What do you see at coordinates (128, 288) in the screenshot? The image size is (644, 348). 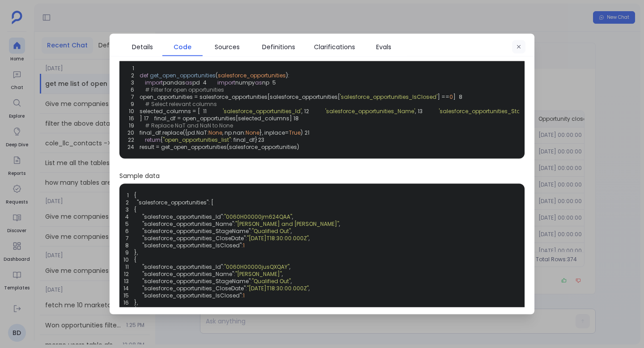 I see `span: 14` at bounding box center [128, 288].